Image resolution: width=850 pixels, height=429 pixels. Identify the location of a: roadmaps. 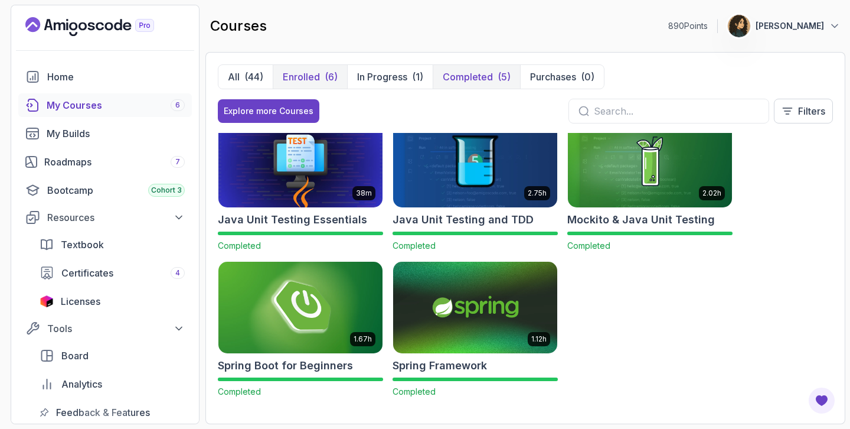
(105, 162).